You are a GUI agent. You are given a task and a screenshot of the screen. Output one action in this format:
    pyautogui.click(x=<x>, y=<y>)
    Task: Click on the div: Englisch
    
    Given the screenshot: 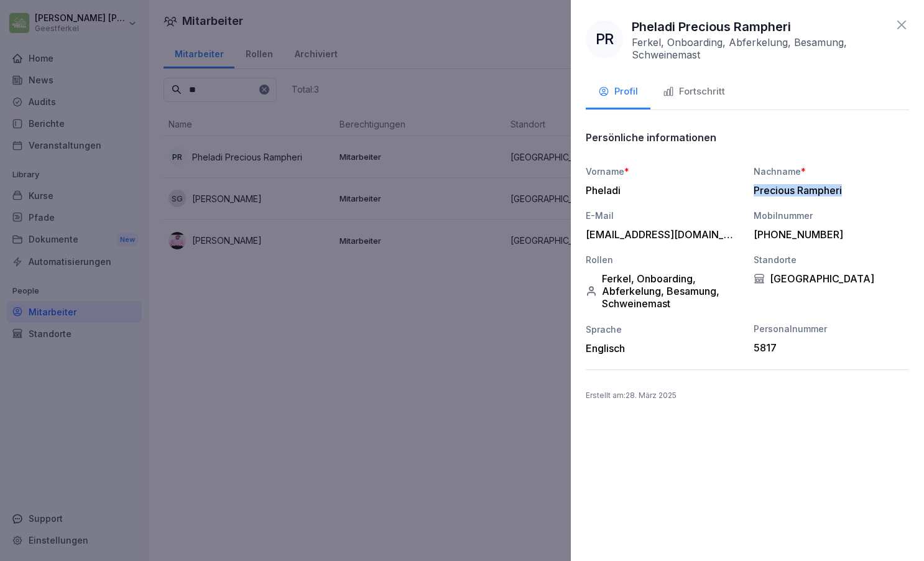 What is the action you would take?
    pyautogui.click(x=664, y=348)
    